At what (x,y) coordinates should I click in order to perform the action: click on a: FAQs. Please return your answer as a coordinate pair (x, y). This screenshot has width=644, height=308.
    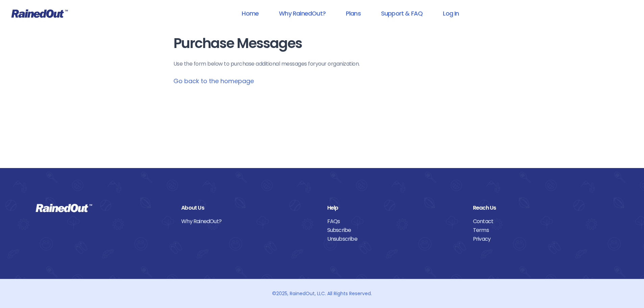
    Looking at the image, I should click on (395, 222).